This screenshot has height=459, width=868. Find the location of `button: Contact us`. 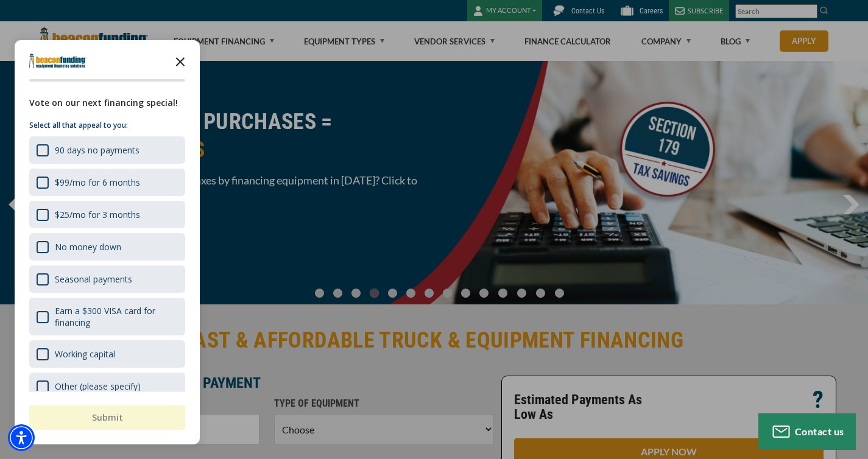

button: Contact us is located at coordinates (807, 432).